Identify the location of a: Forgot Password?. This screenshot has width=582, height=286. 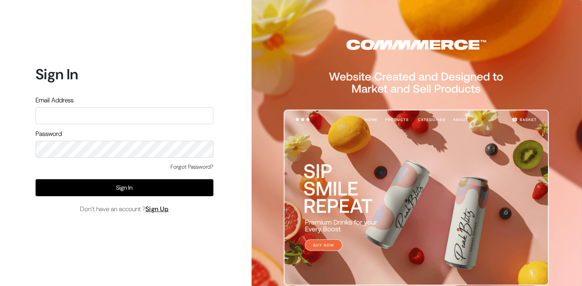
(192, 166).